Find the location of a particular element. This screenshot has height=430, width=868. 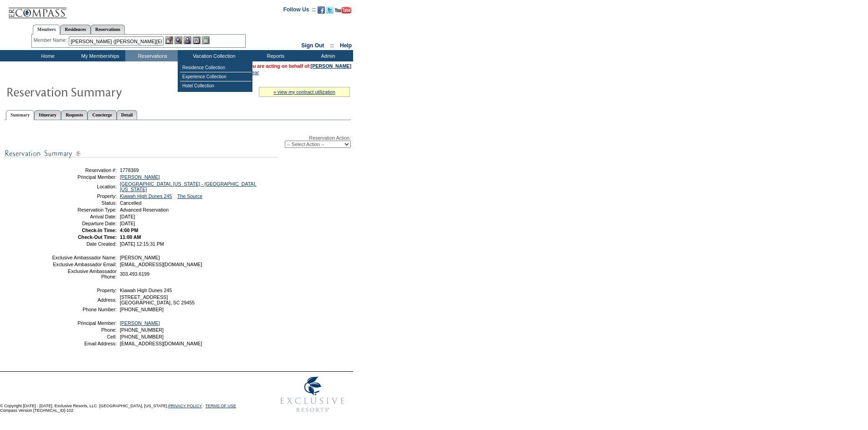

a: Requests is located at coordinates (74, 114).